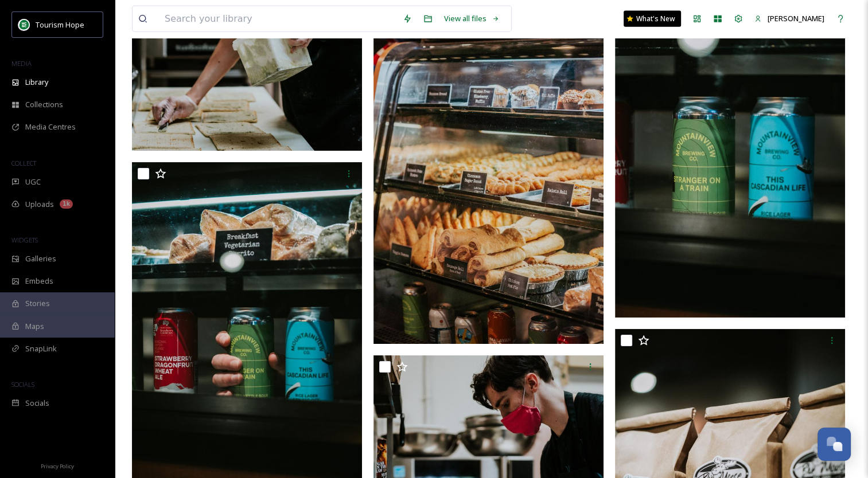 The height and width of the screenshot is (478, 868). What do you see at coordinates (41, 349) in the screenshot?
I see `span: SnapLink` at bounding box center [41, 349].